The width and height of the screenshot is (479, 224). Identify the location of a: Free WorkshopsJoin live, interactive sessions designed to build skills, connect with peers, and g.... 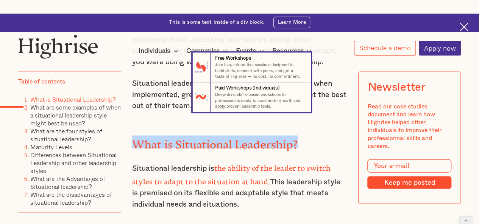
(251, 67).